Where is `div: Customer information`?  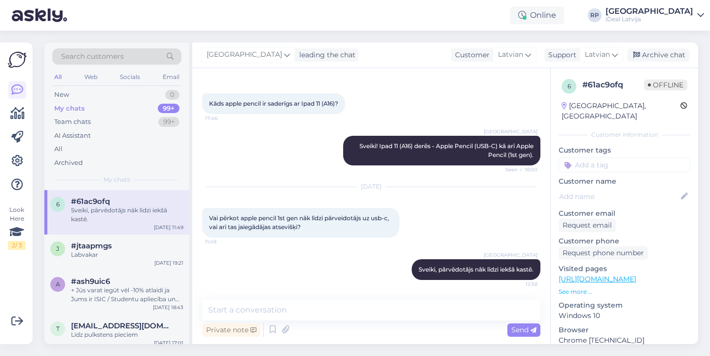
div: Customer information is located at coordinates (624, 135).